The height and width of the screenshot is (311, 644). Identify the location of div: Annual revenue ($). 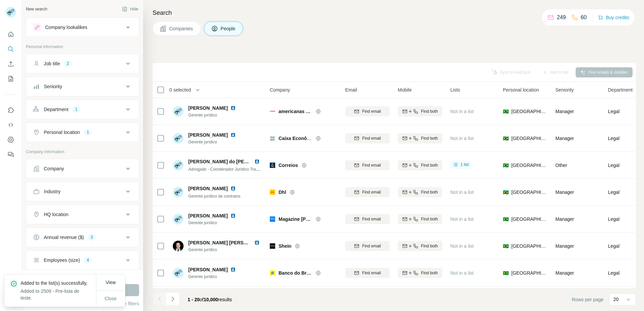
(64, 237).